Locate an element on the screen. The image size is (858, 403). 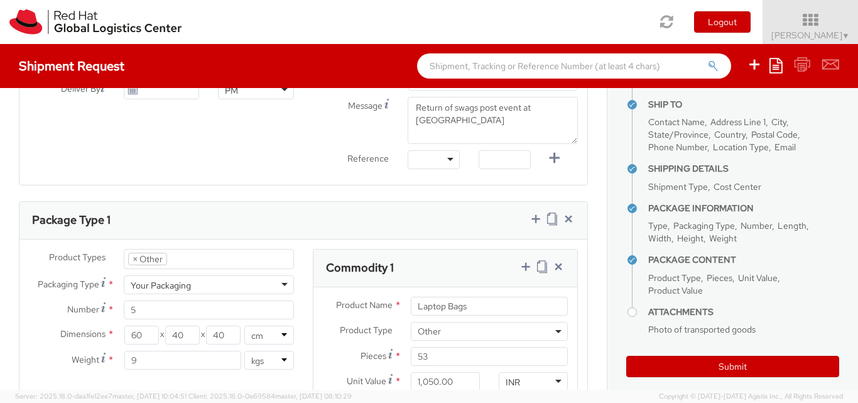
input: Width is located at coordinates (183, 335).